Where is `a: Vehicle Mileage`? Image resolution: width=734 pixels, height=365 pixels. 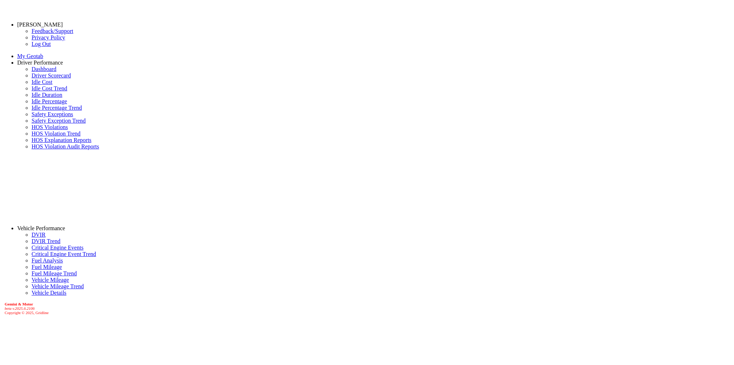 a: Vehicle Mileage is located at coordinates (50, 280).